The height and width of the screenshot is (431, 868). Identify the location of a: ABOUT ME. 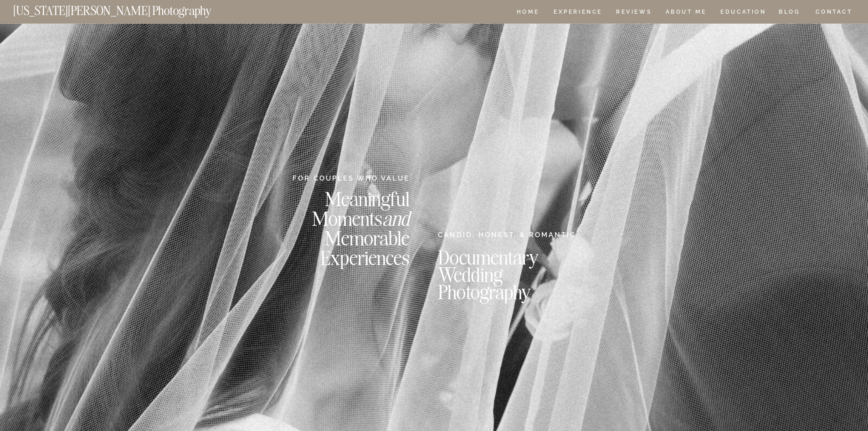
(686, 13).